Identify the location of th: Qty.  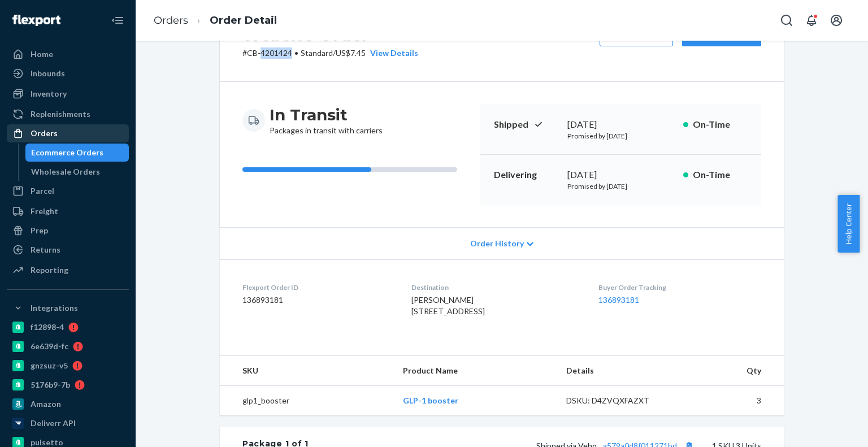
(732, 370).